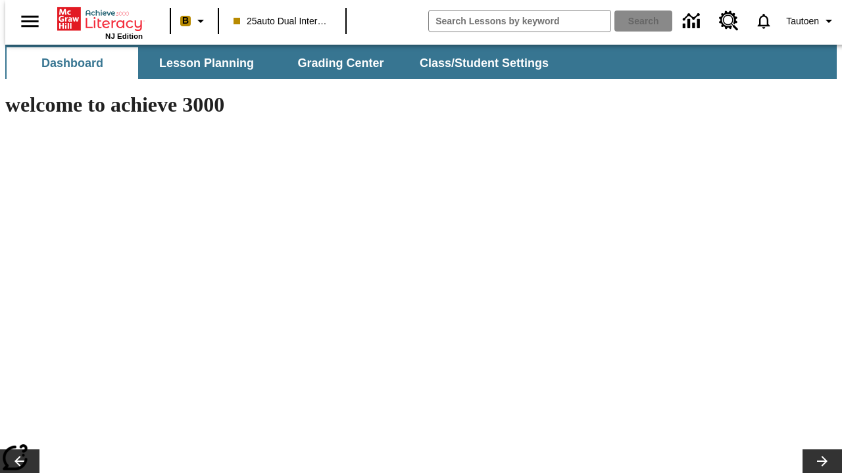 Image resolution: width=842 pixels, height=473 pixels. I want to click on a: Resource Center, Will open in new tab, so click(728, 21).